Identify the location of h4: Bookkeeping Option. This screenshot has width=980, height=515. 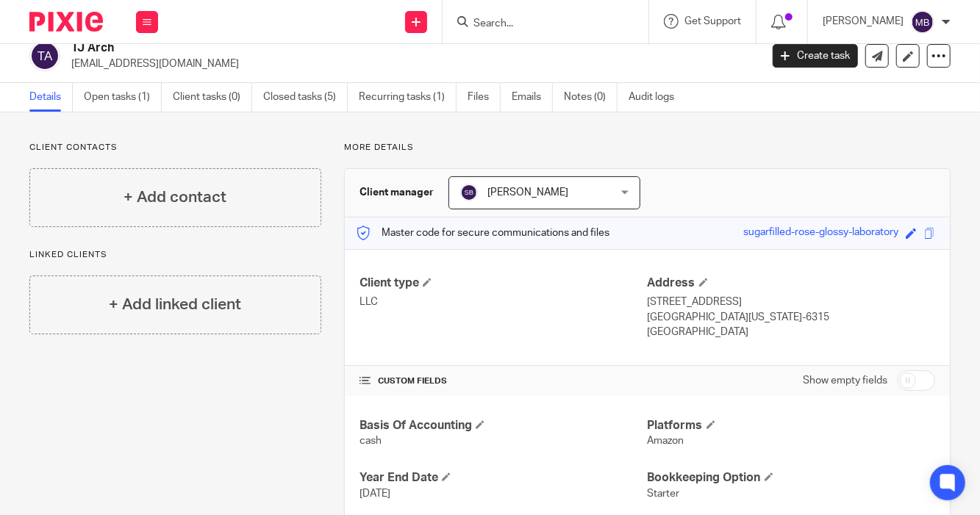
(791, 478).